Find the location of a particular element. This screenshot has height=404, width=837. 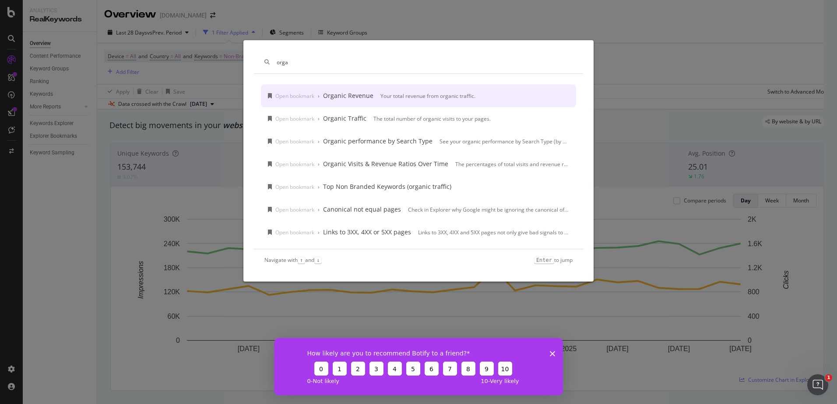

div: The percentages of total visits and revenue represented by organic search. is located at coordinates (512, 164).